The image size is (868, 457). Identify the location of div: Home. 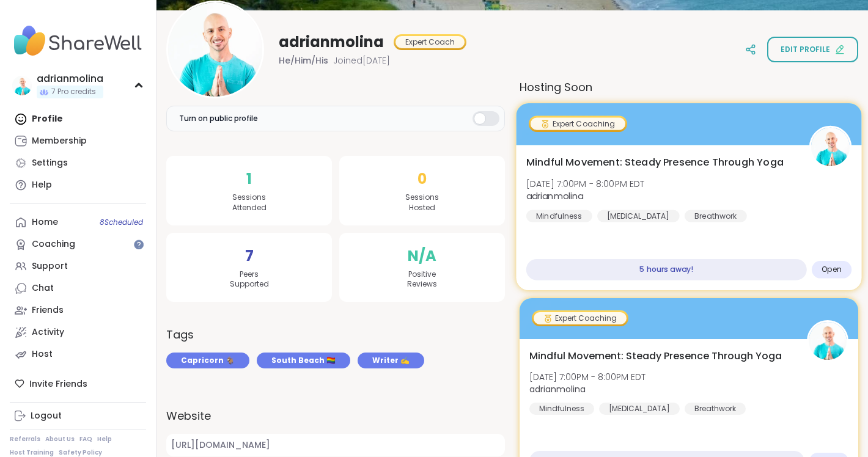
(45, 222).